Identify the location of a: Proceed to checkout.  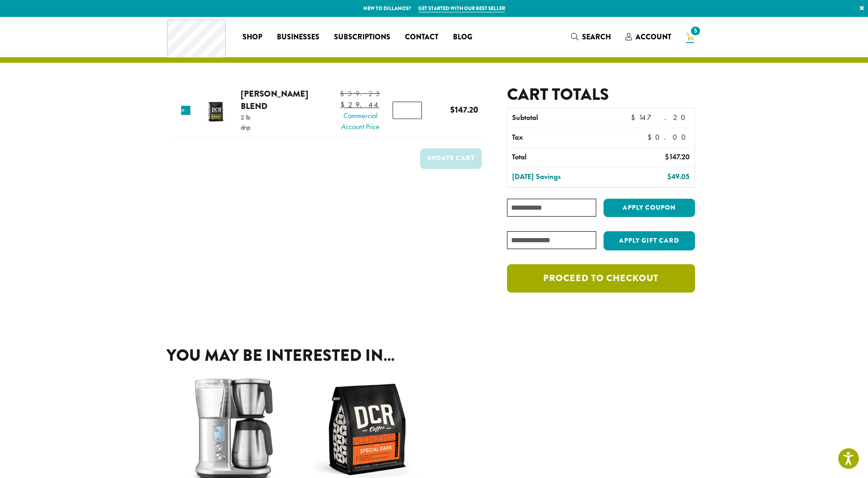
(601, 278).